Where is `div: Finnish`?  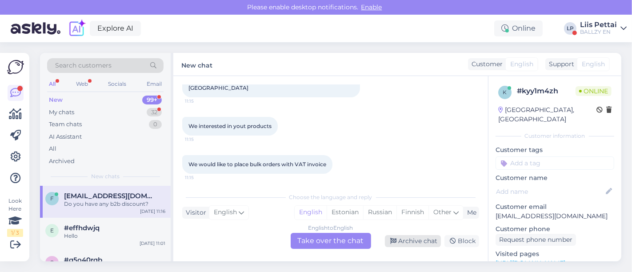 div: Finnish is located at coordinates (413, 213).